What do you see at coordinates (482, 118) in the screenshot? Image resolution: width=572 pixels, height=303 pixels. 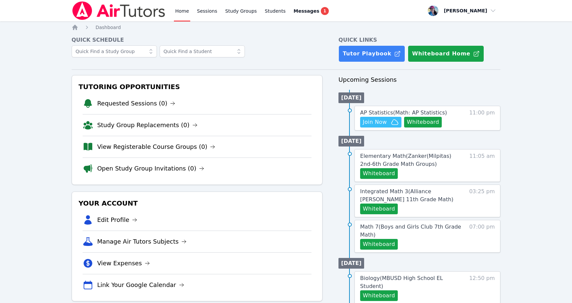 I see `span: 11:00 pm` at bounding box center [482, 118].